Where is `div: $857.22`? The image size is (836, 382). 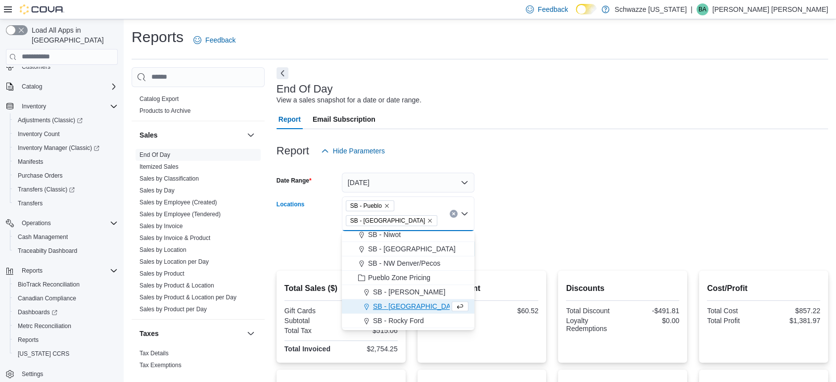 div: $857.22 is located at coordinates (793, 311).